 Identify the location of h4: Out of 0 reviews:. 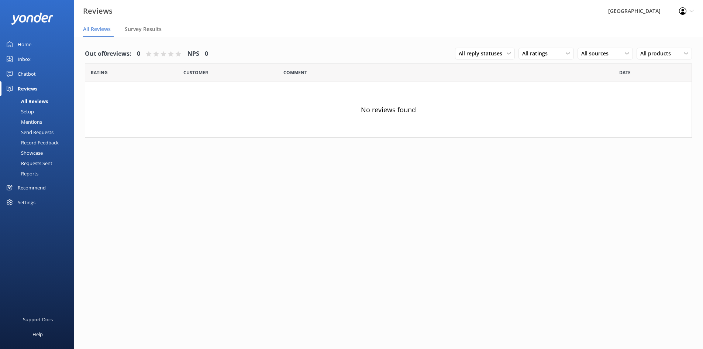
(108, 54).